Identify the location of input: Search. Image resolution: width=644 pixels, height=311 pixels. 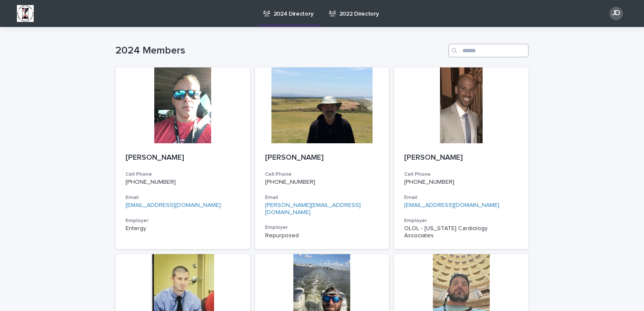
(488, 51).